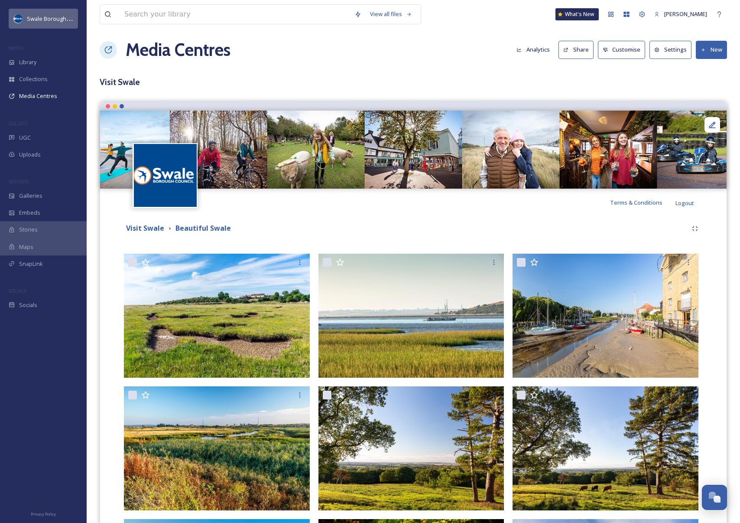  What do you see at coordinates (217, 448) in the screenshot?
I see `img: 5D1_9720-_3000.jpg` at bounding box center [217, 448].